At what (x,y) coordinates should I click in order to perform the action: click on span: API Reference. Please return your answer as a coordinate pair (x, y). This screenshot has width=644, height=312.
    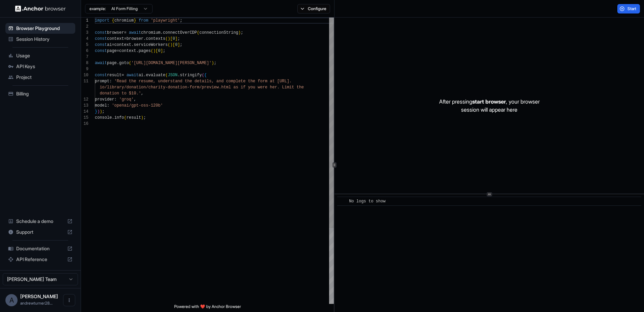
    Looking at the image, I should click on (40, 259).